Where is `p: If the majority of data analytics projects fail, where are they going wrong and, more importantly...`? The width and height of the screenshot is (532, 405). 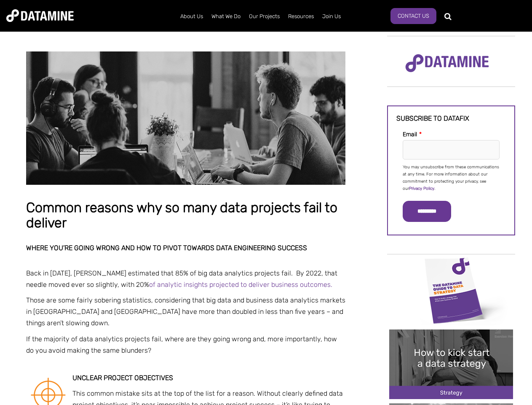
p: If the majority of data analytics projects fail, where are they going wrong and, more importantly... is located at coordinates (186, 344).